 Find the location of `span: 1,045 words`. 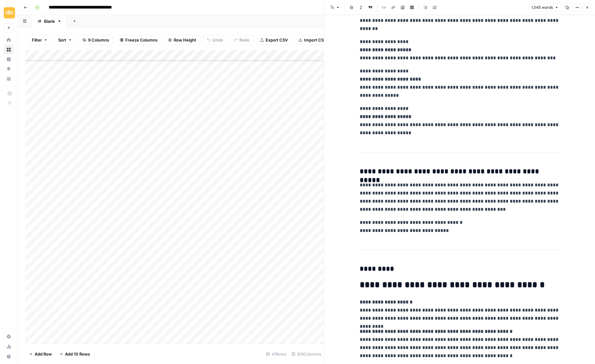

span: 1,045 words is located at coordinates (542, 7).